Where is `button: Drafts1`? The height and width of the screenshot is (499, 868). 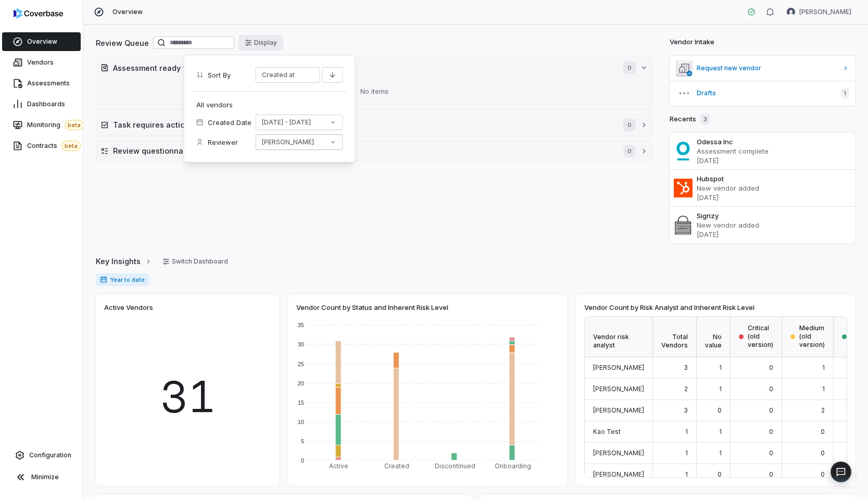
button: Drafts1 is located at coordinates (762, 93).